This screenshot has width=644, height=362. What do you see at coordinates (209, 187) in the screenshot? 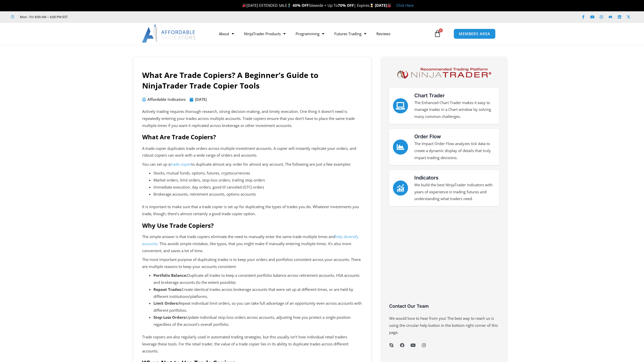
I see `span: Immediate execution, day orders, good til canceled (GTC) orders` at bounding box center [209, 187].